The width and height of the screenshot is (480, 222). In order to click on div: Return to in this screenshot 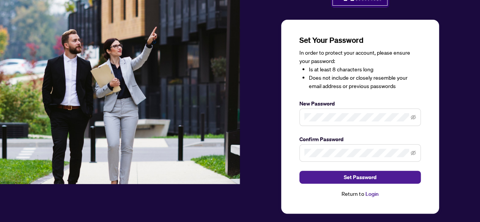, I will do `click(360, 194)`.